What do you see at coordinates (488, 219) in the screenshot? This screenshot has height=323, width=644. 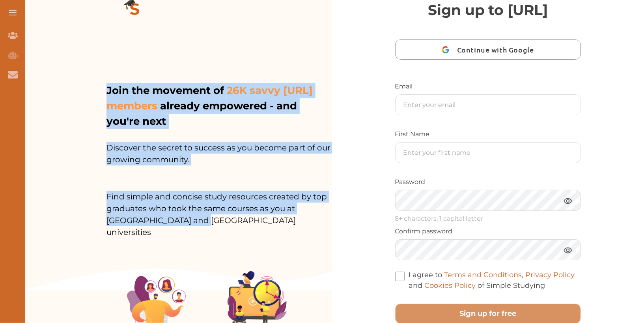 I see `p: 8+ characters, 1 capital letter` at bounding box center [488, 219].